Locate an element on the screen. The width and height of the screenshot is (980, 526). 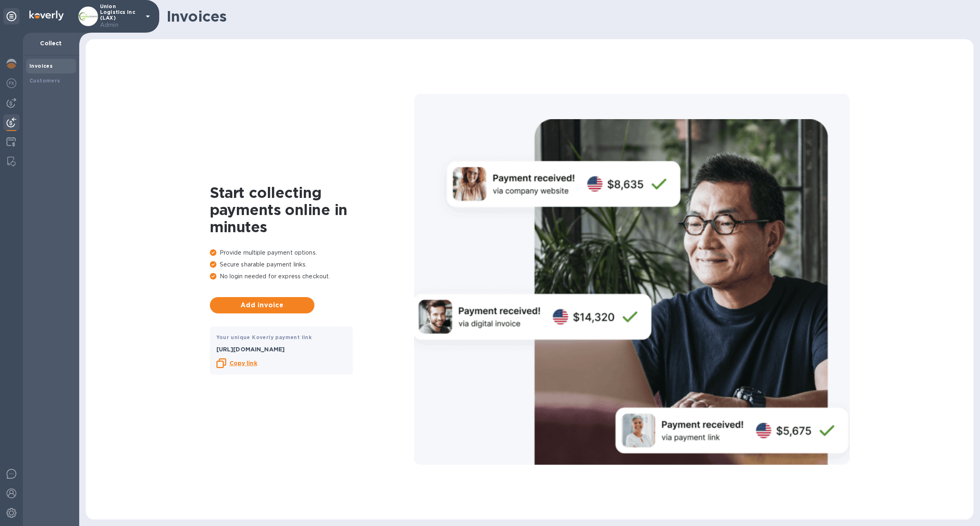
b: Your unique Koverly payment link is located at coordinates (264, 337).